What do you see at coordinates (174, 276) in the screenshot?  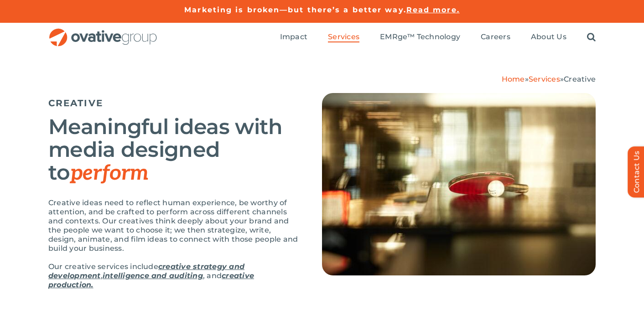 I see `p: Our creative services include , , and` at bounding box center [174, 276].